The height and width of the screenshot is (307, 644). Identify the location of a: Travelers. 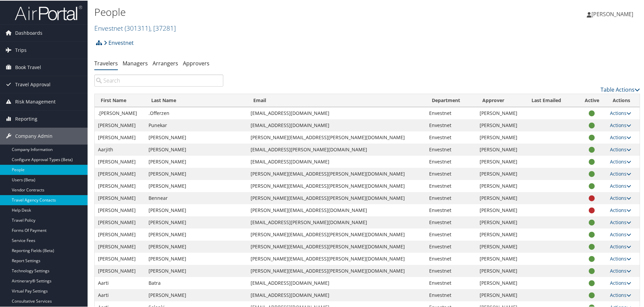
(106, 63).